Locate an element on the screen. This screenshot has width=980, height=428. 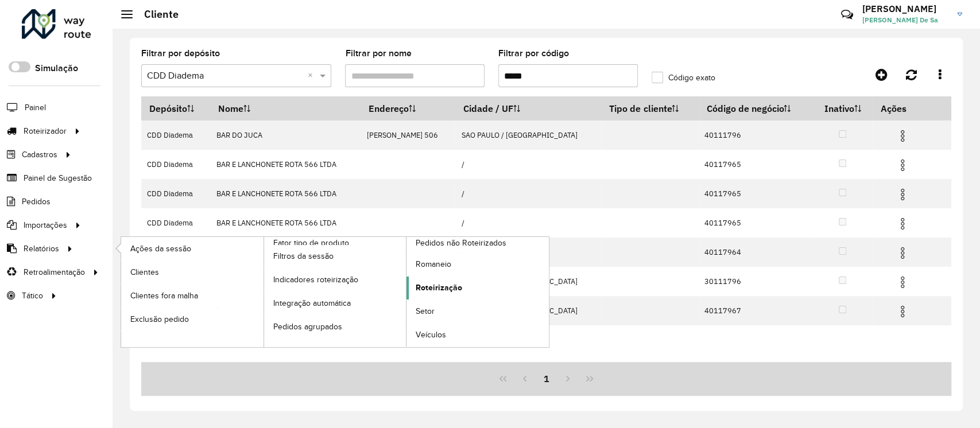
span: Painel is located at coordinates (35, 107).